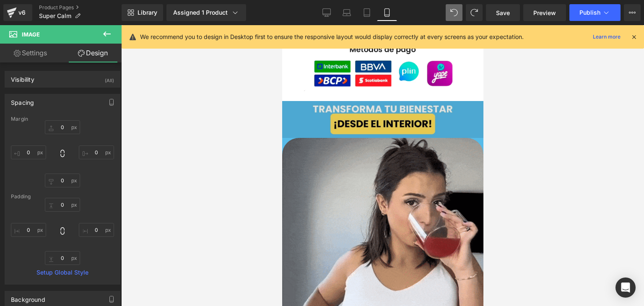  I want to click on div: Background, so click(28, 297).